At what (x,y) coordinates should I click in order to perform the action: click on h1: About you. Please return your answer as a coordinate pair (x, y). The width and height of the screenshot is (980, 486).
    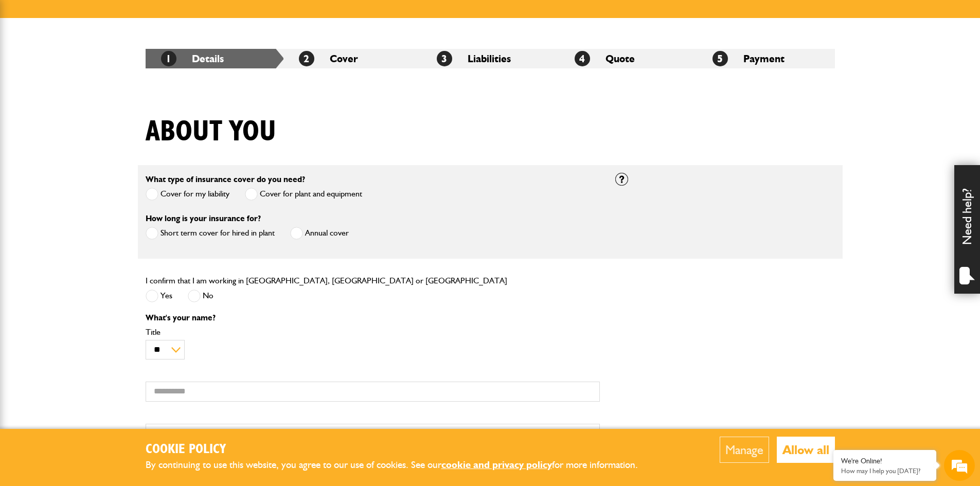
    Looking at the image, I should click on (211, 132).